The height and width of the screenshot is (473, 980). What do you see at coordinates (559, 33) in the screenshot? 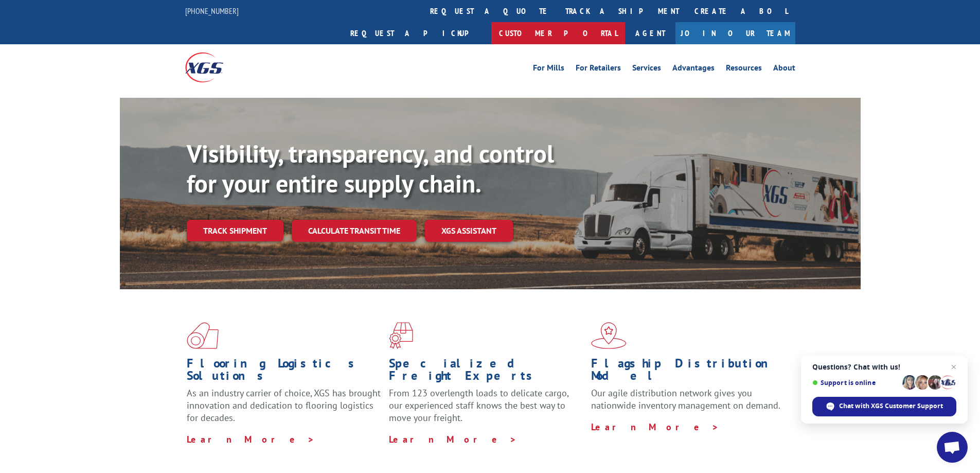
I see `a: Customer Portal` at bounding box center [559, 33].